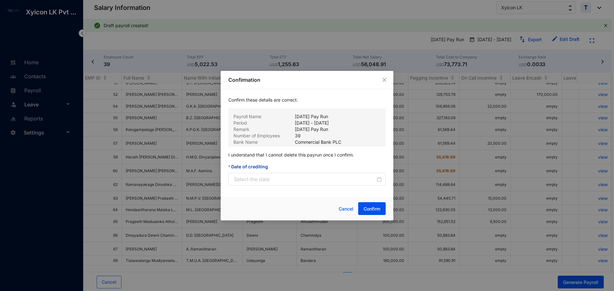 This screenshot has width=614, height=291. I want to click on p: I understand that I cannot delete this payrun once I confirm., so click(307, 155).